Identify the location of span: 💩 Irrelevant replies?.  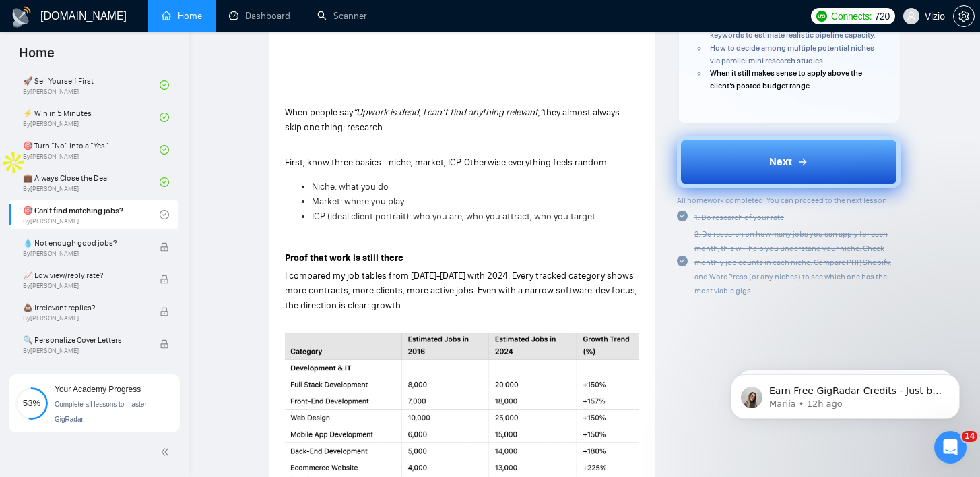
(84, 307).